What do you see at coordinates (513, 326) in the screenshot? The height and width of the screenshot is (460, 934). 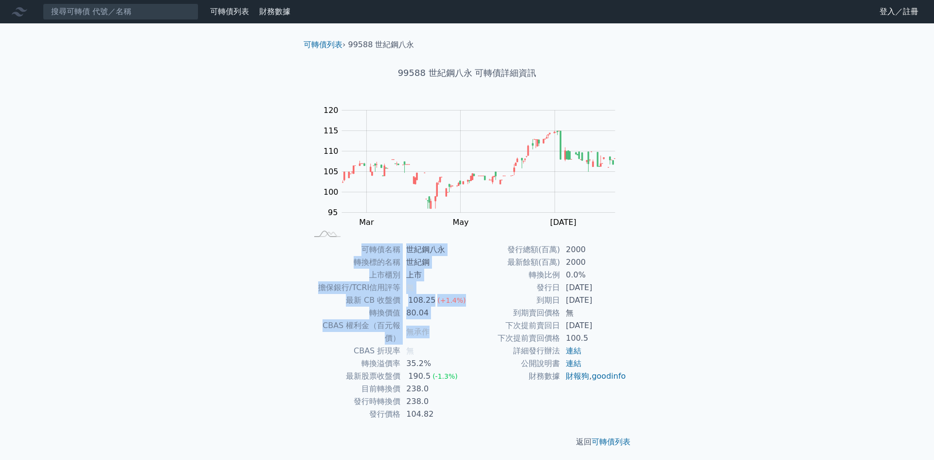 I see `td: 下次提前賣回日` at bounding box center [513, 326].